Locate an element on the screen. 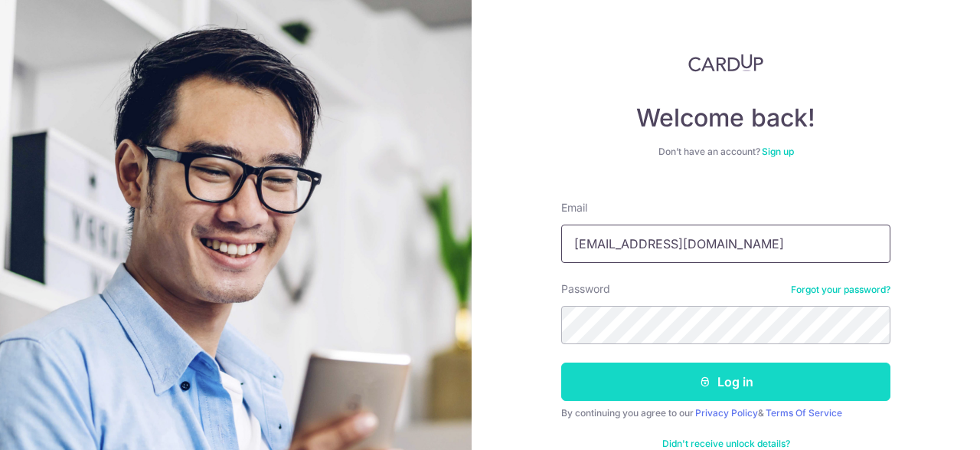 Image resolution: width=980 pixels, height=450 pixels. input: Enter your Email is located at coordinates (726, 244).